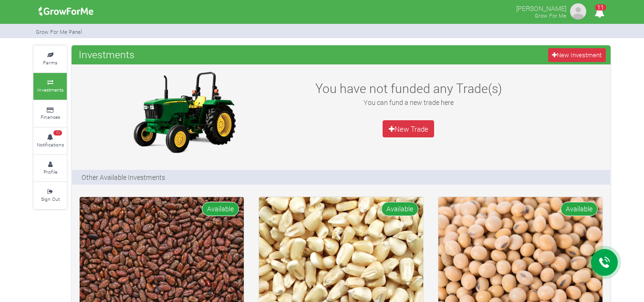 The height and width of the screenshot is (302, 644). What do you see at coordinates (50, 199) in the screenshot?
I see `small: Sign Out` at bounding box center [50, 199].